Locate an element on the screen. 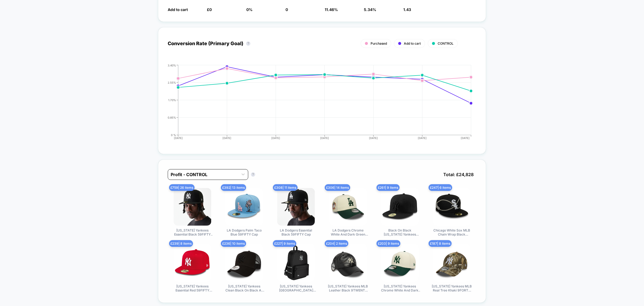  span: LA Dodgers Palm Taco Blue 59FIFTY Cap is located at coordinates (244, 232).